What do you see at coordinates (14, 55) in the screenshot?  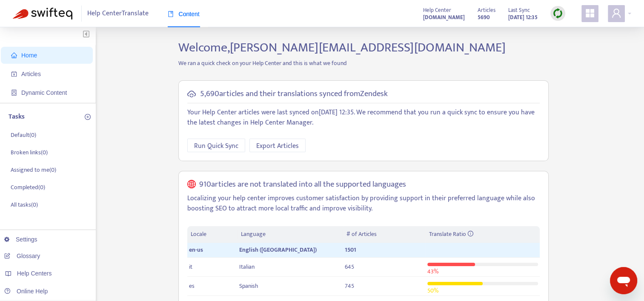 I see `span: home` at bounding box center [14, 55].